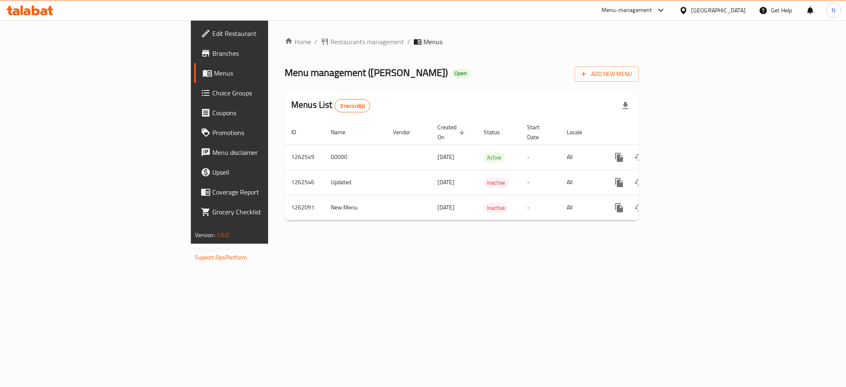 The height and width of the screenshot is (387, 846). I want to click on a: Upsell, so click(263, 172).